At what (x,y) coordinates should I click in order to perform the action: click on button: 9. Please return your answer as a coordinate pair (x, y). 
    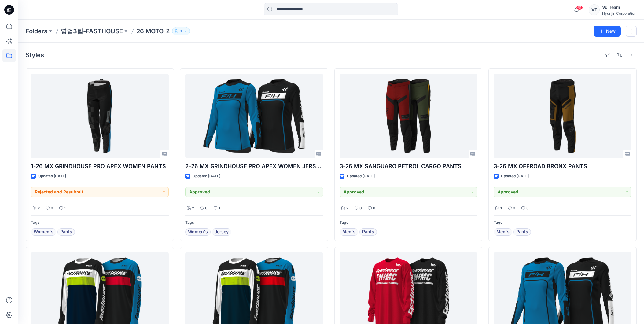
    Looking at the image, I should click on (181, 31).